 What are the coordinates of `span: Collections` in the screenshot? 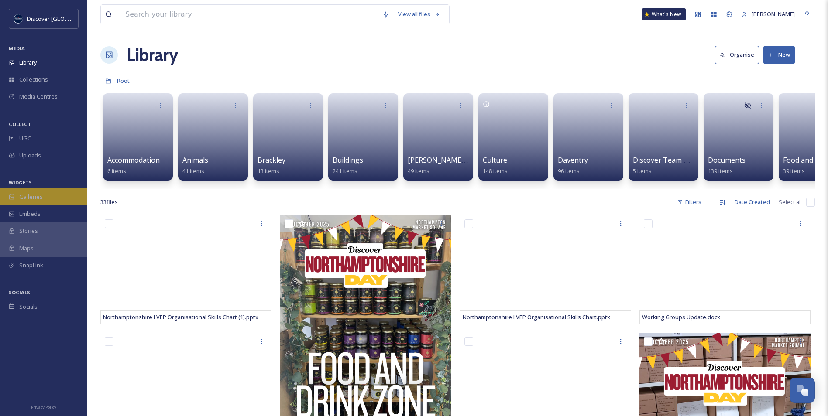 It's located at (34, 79).